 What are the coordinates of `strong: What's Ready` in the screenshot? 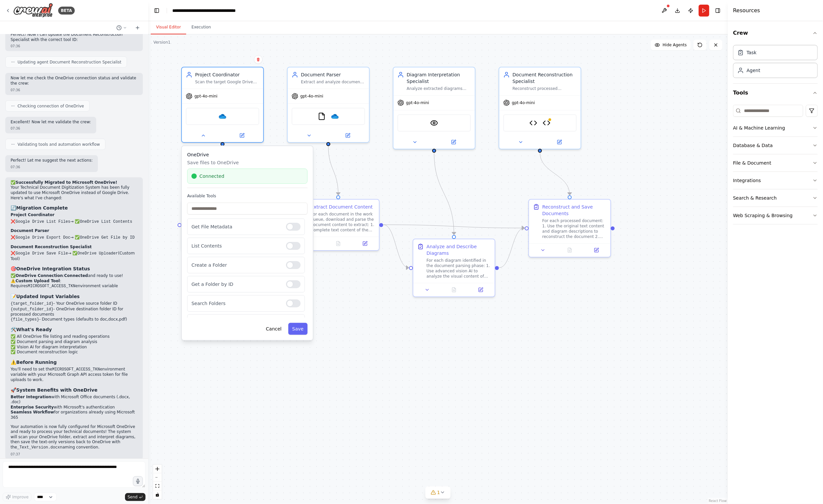 It's located at (34, 330).